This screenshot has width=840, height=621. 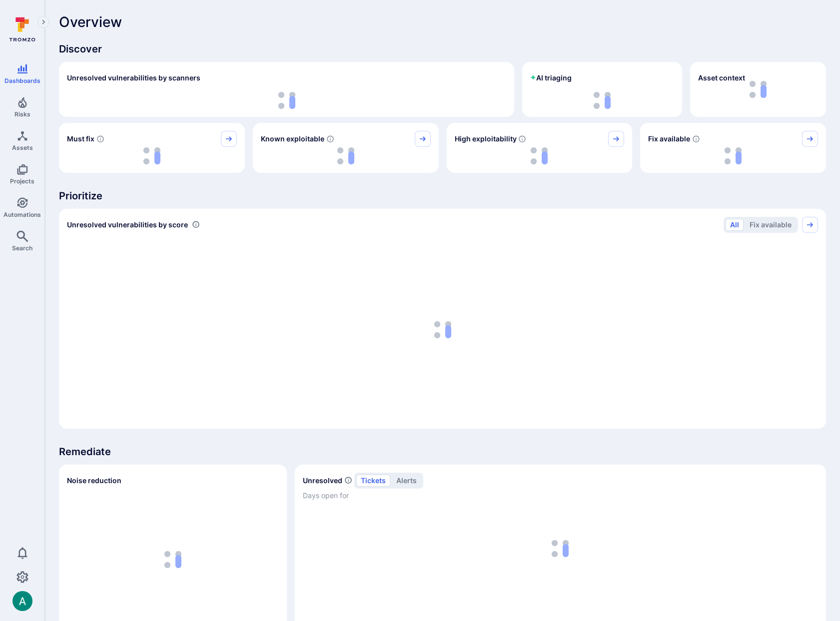 What do you see at coordinates (23, 147) in the screenshot?
I see `span: Assets` at bounding box center [23, 147].